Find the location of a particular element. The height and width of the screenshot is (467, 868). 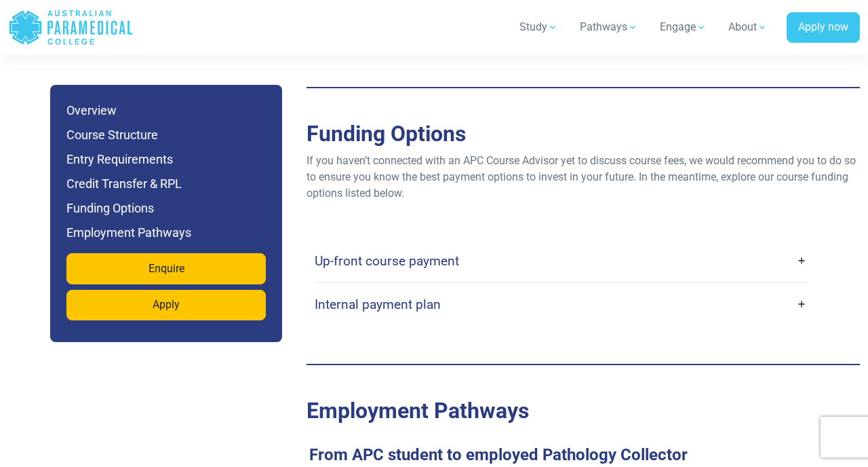

h3: From APC student to employed Pathology Collector is located at coordinates (577, 455).